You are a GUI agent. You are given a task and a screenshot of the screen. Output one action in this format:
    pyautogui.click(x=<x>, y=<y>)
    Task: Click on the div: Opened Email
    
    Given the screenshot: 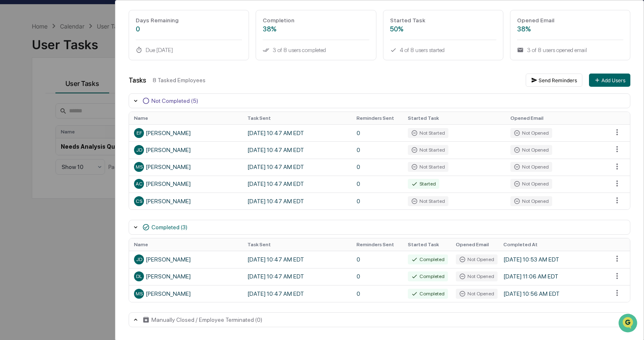 What is the action you would take?
    pyautogui.click(x=570, y=20)
    